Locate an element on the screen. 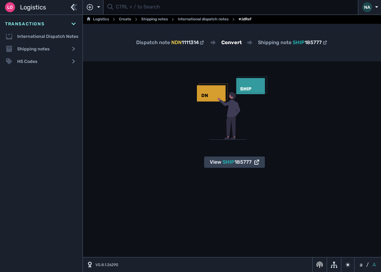 This screenshot has height=272, width=381. a: Logistics is located at coordinates (98, 19).